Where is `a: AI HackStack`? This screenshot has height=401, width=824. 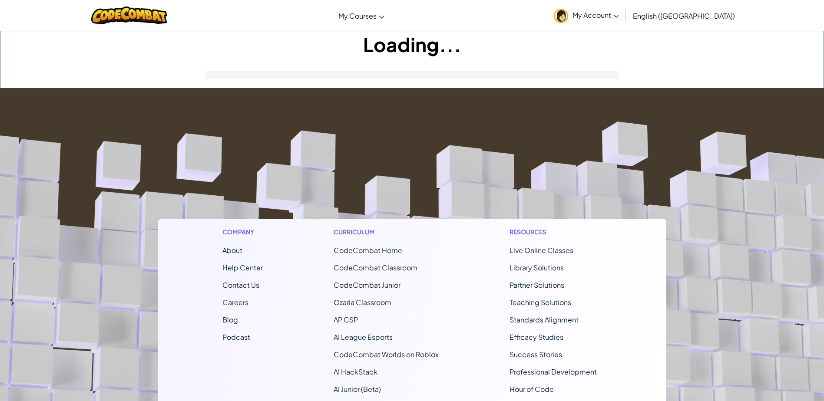 a: AI HackStack is located at coordinates (355, 372).